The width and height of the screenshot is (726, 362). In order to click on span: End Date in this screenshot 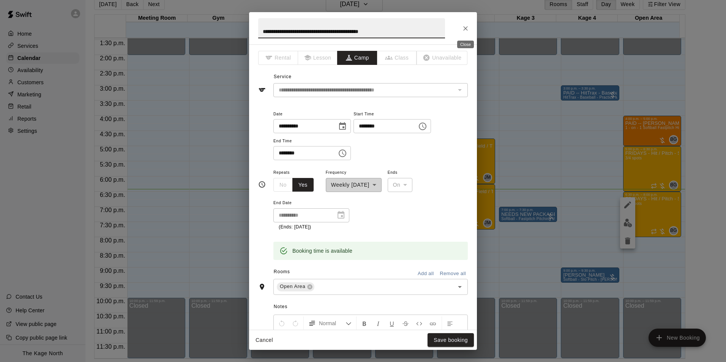, I will do `click(311, 203)`.